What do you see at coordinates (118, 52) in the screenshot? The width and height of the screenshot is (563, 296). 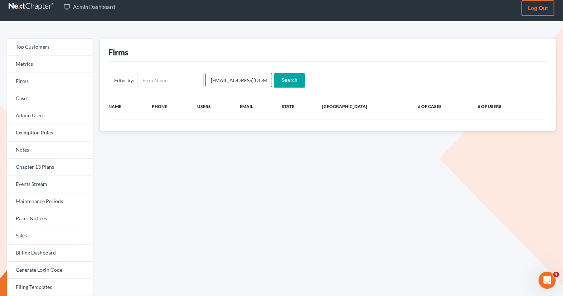 I see `div: Firms` at bounding box center [118, 52].